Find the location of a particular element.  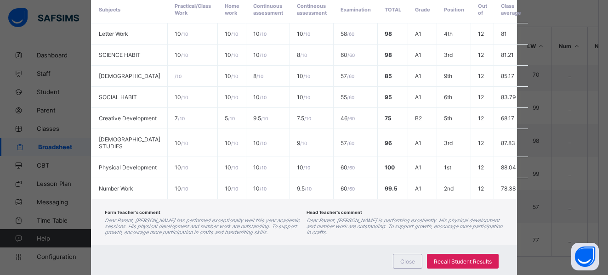

span: 2nd is located at coordinates (449, 189).